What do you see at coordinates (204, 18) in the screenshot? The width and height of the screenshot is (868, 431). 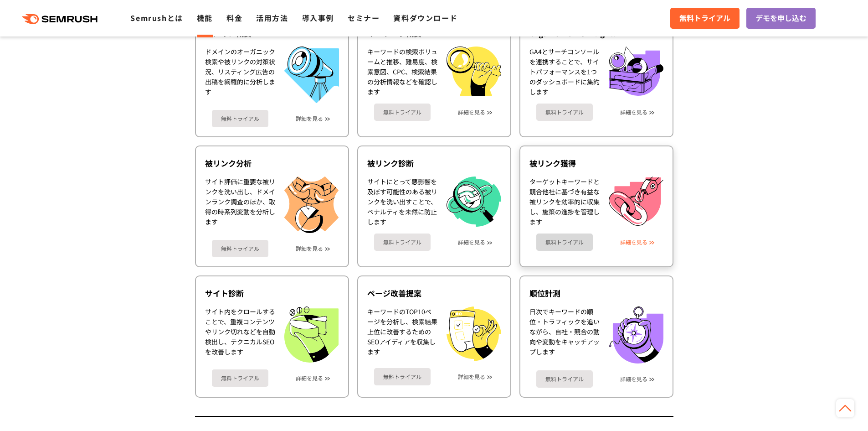 I see `a: 機能` at bounding box center [204, 18].